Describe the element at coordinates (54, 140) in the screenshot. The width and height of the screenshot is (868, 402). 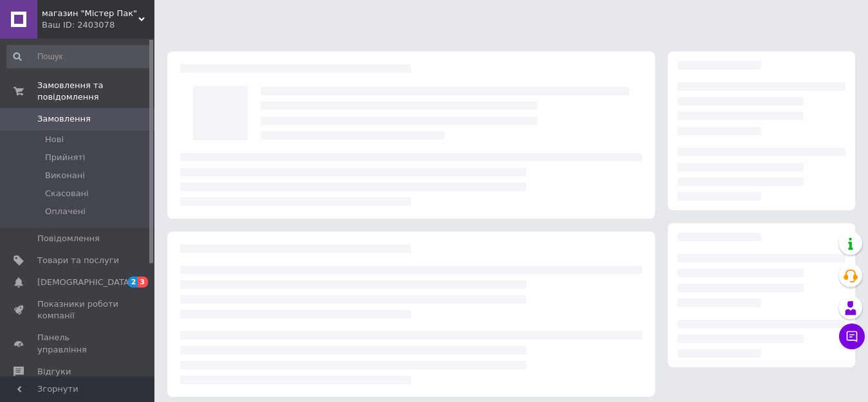
I see `span: Нові` at that location.